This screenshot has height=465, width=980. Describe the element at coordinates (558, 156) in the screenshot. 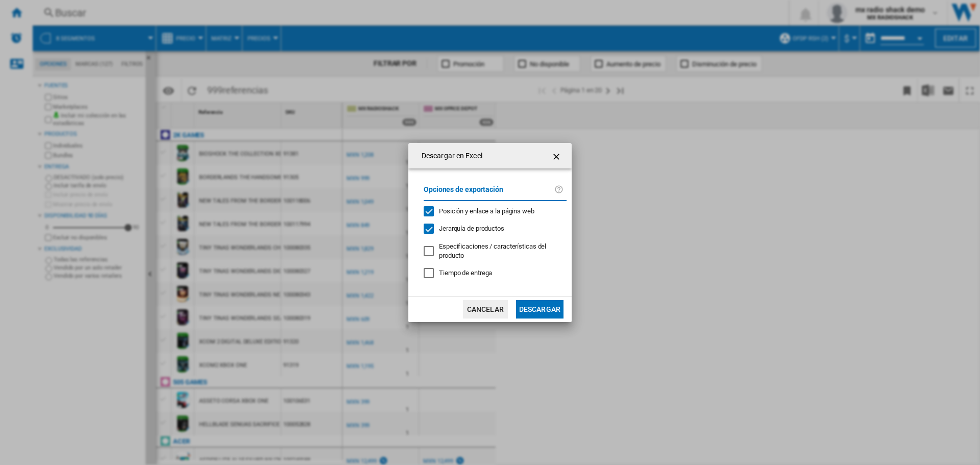

I see `ng-md-icon: getI18NText('BUTTONS.CLOSE_DIALOG')` at that location.